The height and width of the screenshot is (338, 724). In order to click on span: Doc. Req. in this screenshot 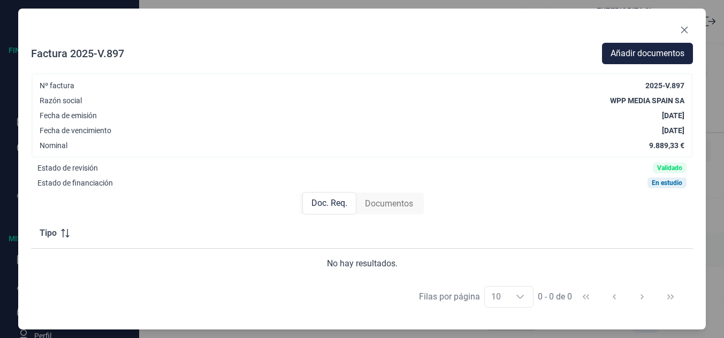, I will do `click(329, 203)`.